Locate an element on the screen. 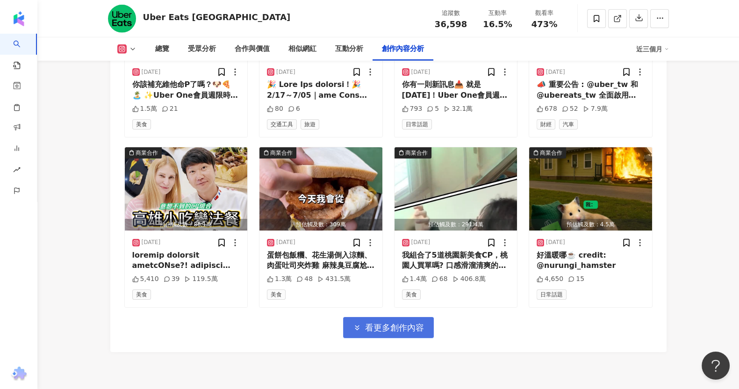 This screenshot has height=389, width=739. span: 473% is located at coordinates (545, 24).